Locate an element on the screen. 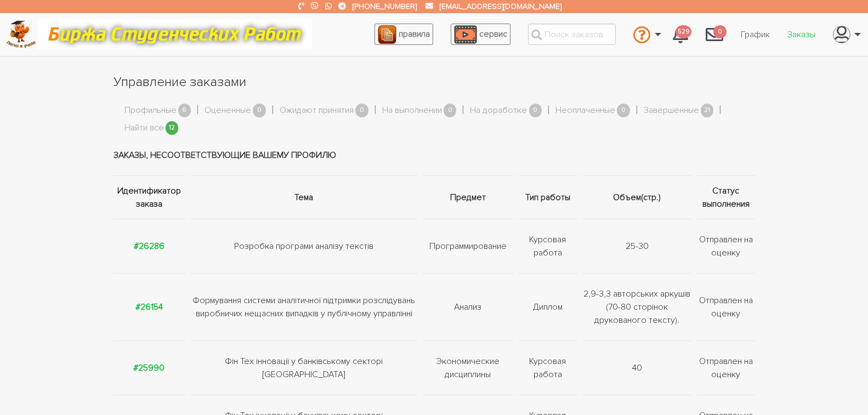  a: Оцененные is located at coordinates (228, 111).